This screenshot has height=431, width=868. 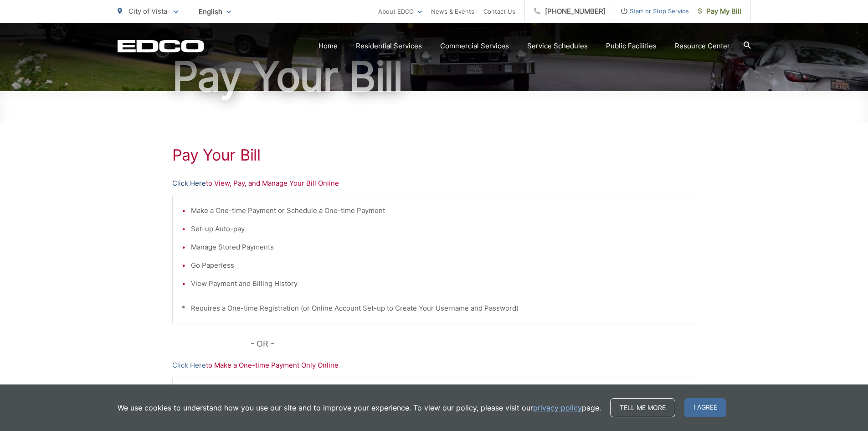 What do you see at coordinates (389, 46) in the screenshot?
I see `a: Residential Services` at bounding box center [389, 46].